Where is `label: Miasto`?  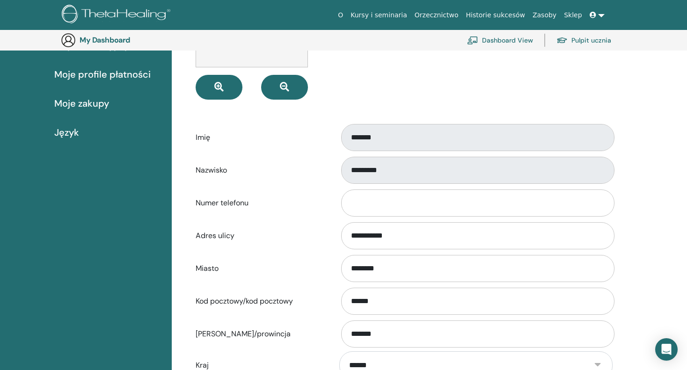 label: Miasto is located at coordinates (260, 269).